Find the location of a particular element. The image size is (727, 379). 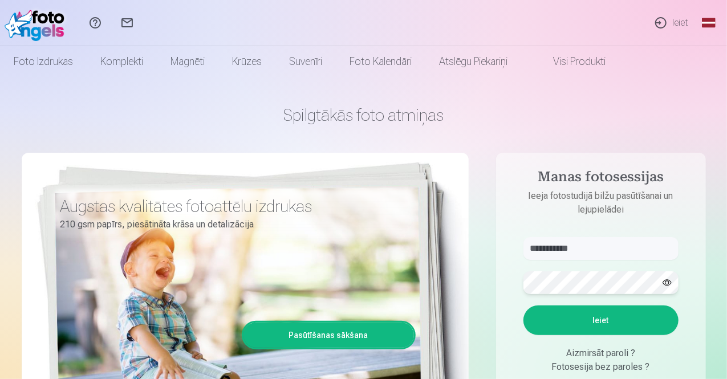

img: /fa1 is located at coordinates (37, 23).